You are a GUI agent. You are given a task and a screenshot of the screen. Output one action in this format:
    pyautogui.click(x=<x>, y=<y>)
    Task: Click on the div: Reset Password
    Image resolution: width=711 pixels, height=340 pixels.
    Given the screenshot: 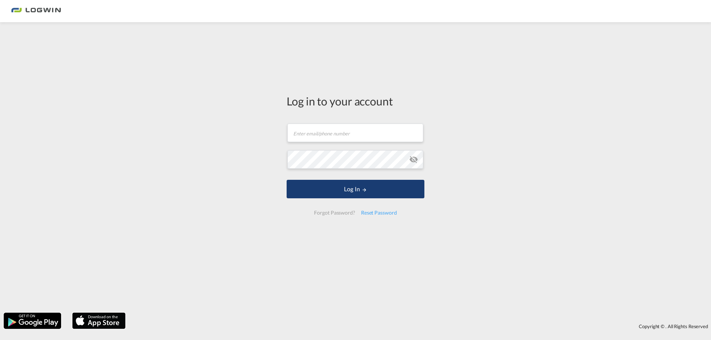 What is the action you would take?
    pyautogui.click(x=379, y=213)
    